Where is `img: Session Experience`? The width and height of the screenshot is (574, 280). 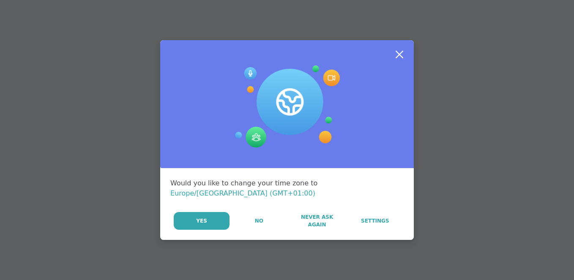 img: Session Experience is located at coordinates (287, 107).